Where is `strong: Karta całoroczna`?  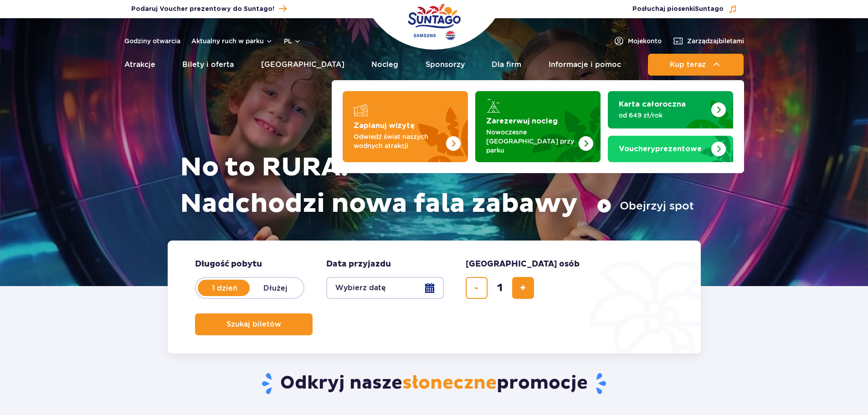 strong: Karta całoroczna is located at coordinates (652, 104).